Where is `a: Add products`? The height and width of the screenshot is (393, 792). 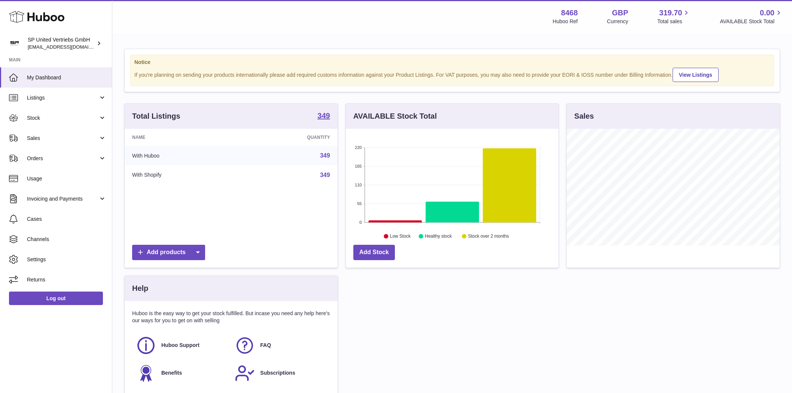 a: Add products is located at coordinates (168, 252).